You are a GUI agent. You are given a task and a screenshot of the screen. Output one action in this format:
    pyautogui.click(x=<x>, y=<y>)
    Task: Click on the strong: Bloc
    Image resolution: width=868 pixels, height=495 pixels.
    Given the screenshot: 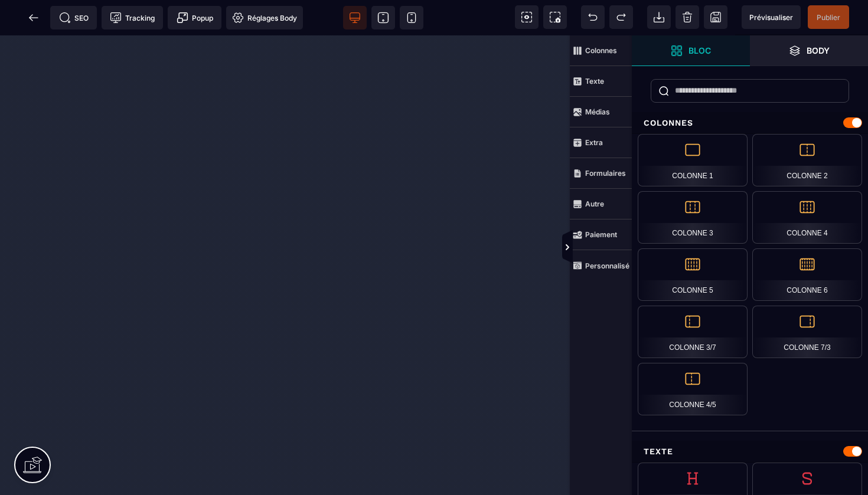 What is the action you would take?
    pyautogui.click(x=699, y=50)
    